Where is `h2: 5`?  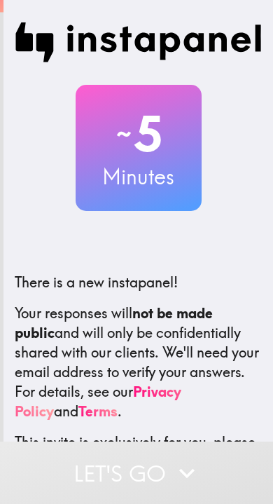
h2: 5 is located at coordinates (139, 134).